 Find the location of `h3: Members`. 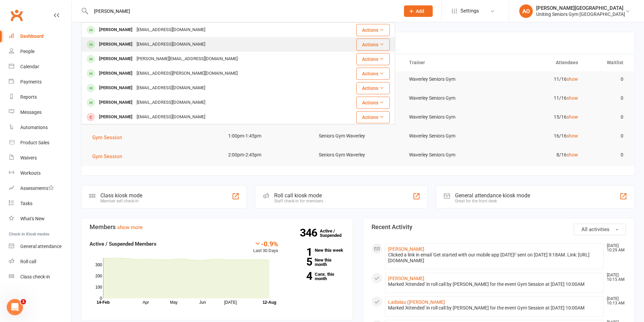

h3: Members is located at coordinates (217, 227).